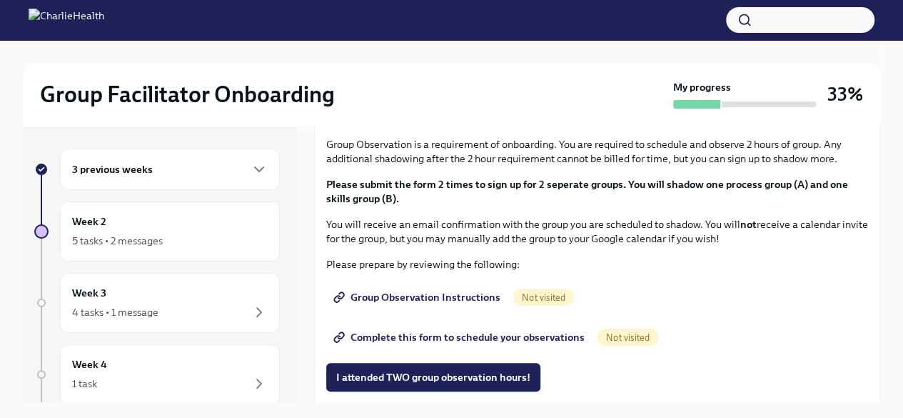 The image size is (903, 418). I want to click on a: Complete this form to schedule your observations, so click(461, 337).